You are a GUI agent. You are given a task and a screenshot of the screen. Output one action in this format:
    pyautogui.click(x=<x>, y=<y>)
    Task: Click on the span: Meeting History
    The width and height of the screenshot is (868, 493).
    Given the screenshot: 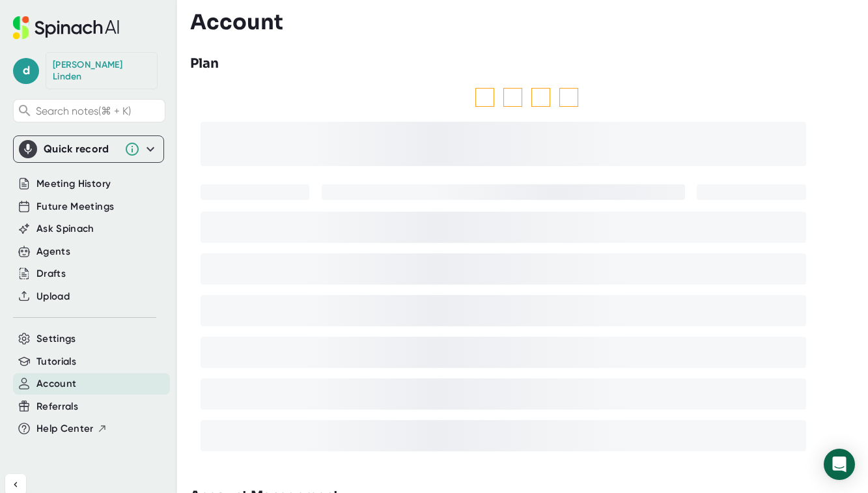 What is the action you would take?
    pyautogui.click(x=73, y=183)
    